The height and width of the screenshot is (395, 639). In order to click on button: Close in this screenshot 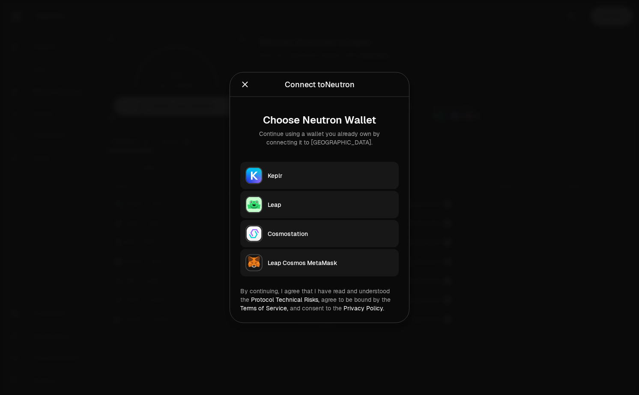, I will do `click(245, 85)`.